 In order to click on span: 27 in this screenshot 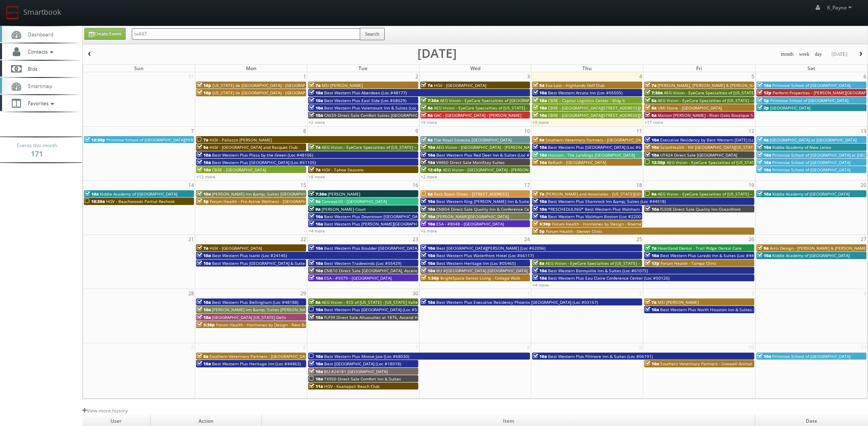, I will do `click(864, 239)`.